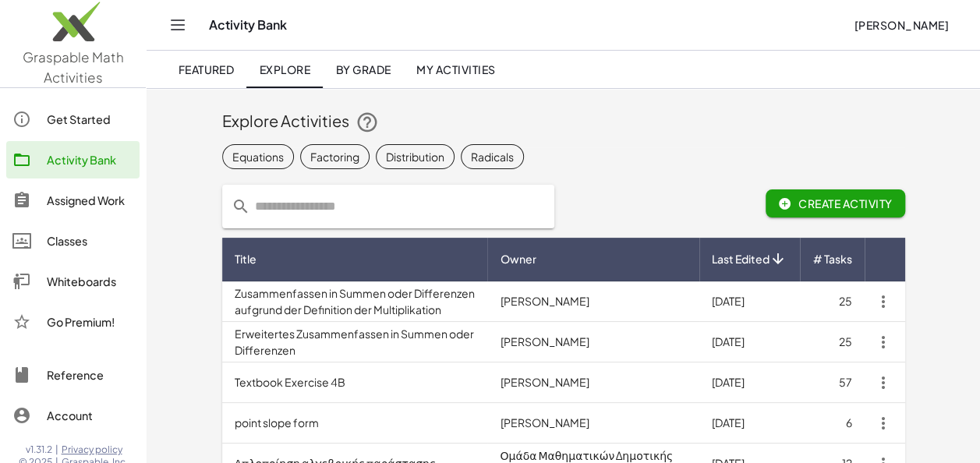 The height and width of the screenshot is (463, 980). I want to click on span: Create Activity, so click(835, 204).